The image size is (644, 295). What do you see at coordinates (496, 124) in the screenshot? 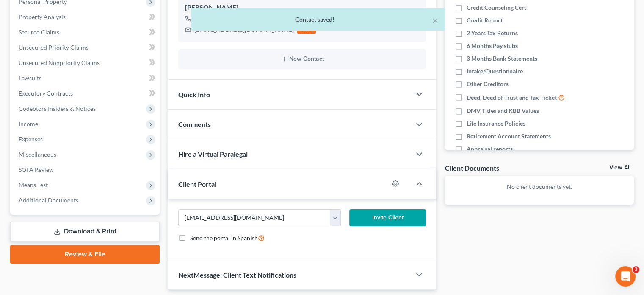
I see `span: Life Insurance Policies` at bounding box center [496, 124].